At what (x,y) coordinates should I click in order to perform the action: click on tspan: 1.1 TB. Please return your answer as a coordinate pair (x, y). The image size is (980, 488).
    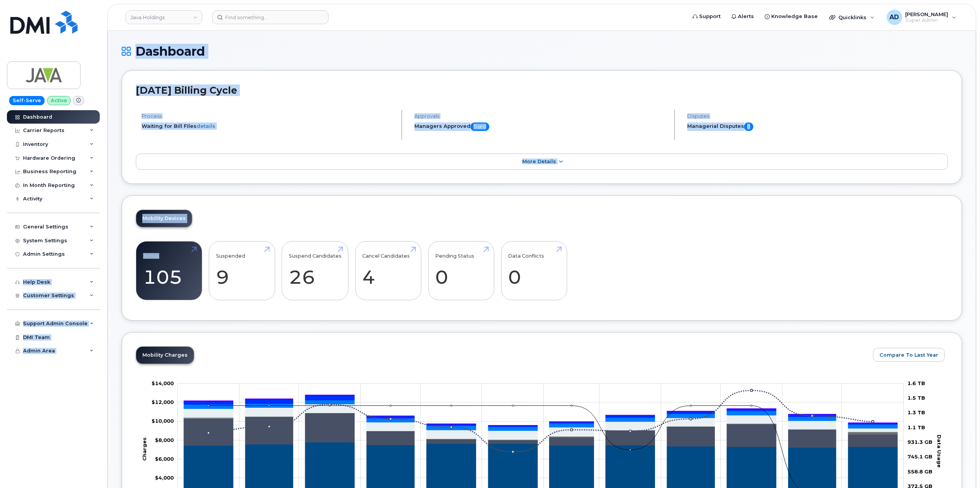
    Looking at the image, I should click on (916, 427).